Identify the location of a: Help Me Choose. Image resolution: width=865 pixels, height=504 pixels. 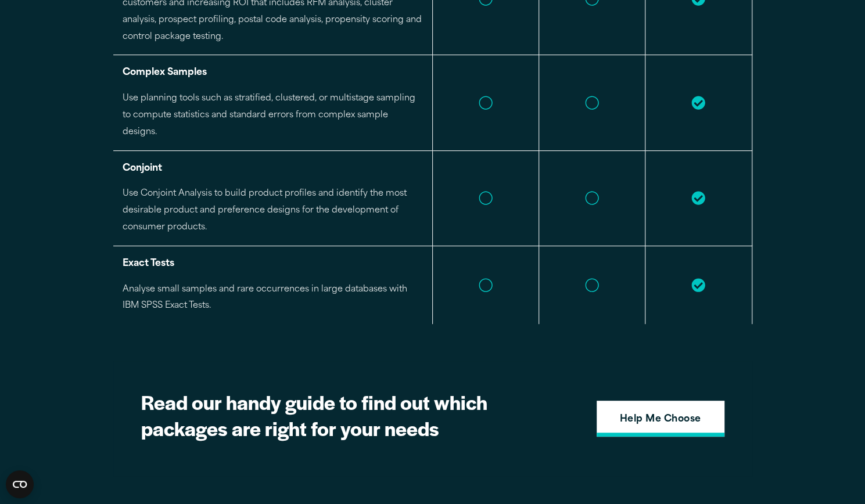
(661, 419).